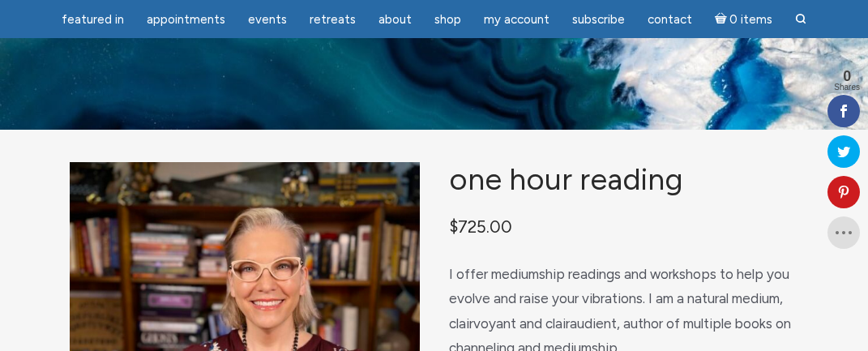 Image resolution: width=868 pixels, height=351 pixels. Describe the element at coordinates (847, 88) in the screenshot. I see `span: Shares` at that location.